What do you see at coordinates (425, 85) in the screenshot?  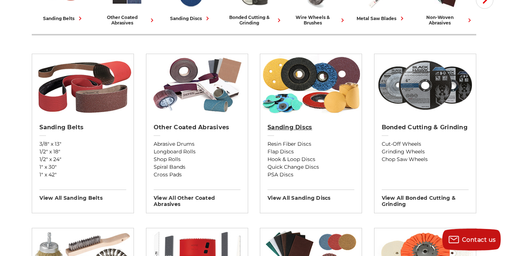 I see `img: Bonded Cutting & Grinding` at bounding box center [425, 85].